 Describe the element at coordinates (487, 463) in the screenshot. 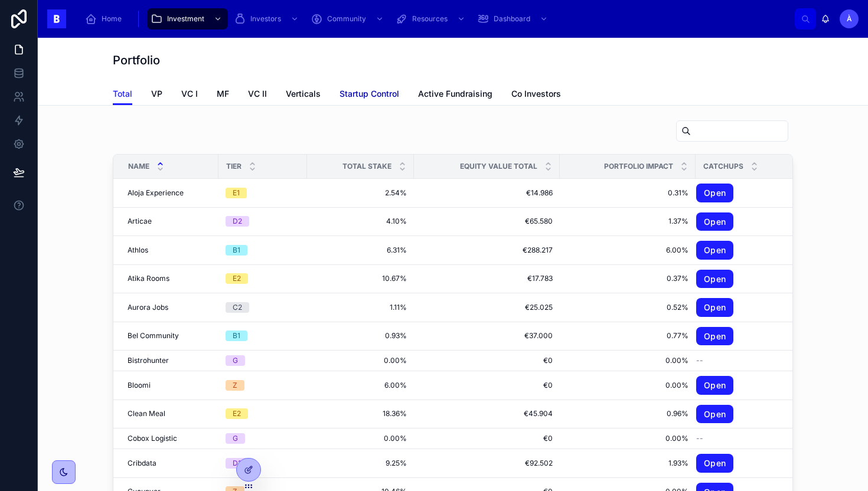

I see `a: €92.502` at that location.